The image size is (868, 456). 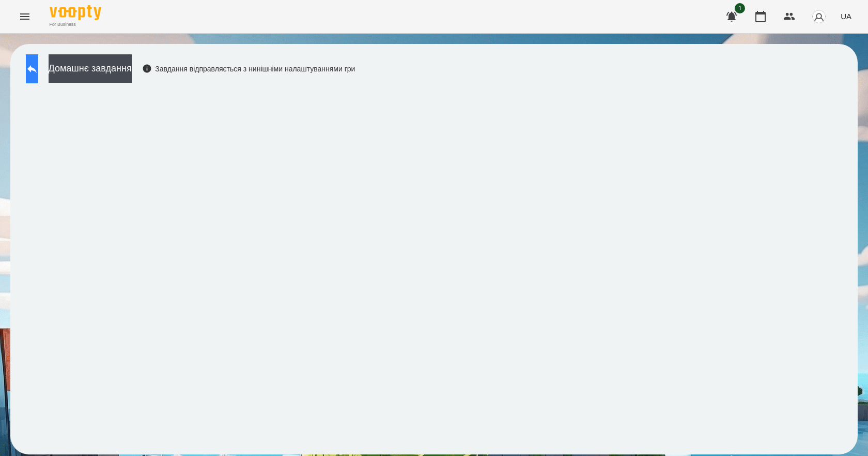 What do you see at coordinates (249, 69) in the screenshot?
I see `div: Завдання відправляється з нинішніми налаштуваннями гри` at bounding box center [249, 69].